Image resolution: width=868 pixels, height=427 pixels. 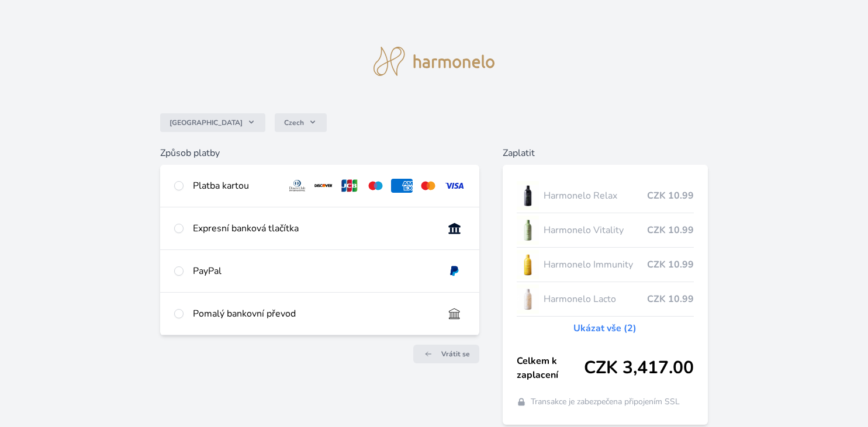 I want to click on button: Czech, so click(x=301, y=123).